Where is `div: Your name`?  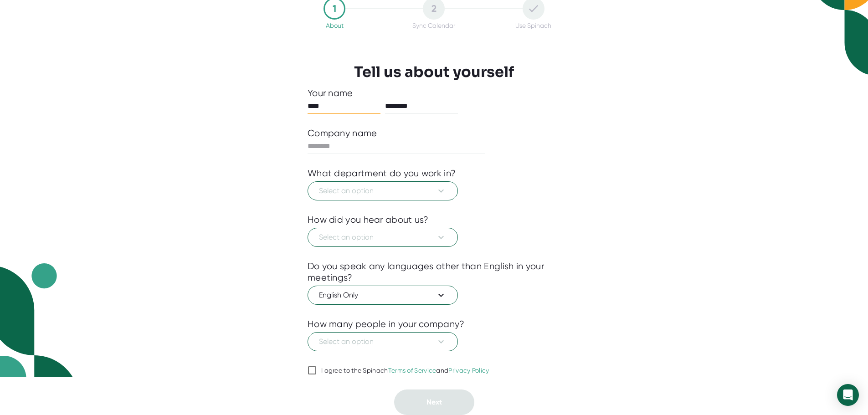 div: Your name is located at coordinates (434, 93).